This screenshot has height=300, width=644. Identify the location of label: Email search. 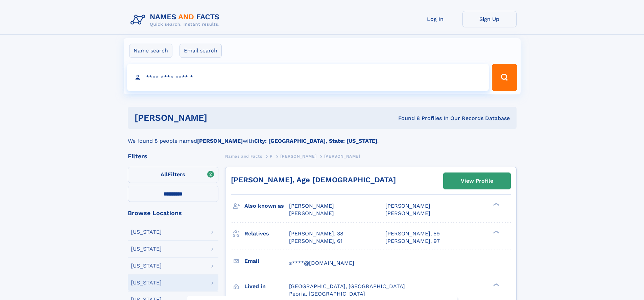
(200, 51).